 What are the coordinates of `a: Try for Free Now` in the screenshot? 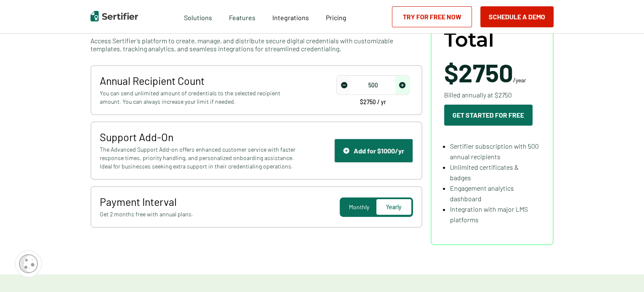 It's located at (432, 17).